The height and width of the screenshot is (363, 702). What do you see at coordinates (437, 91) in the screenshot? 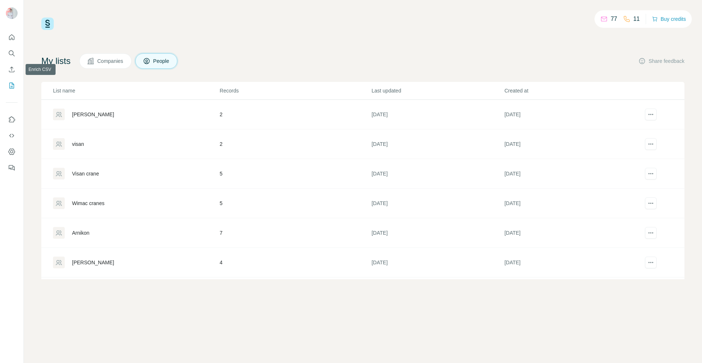
I see `p: Last updated` at bounding box center [437, 91].